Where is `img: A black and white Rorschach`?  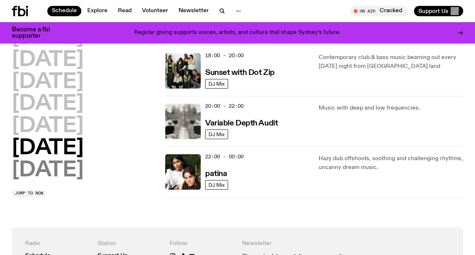 img: A black and white Rorschach is located at coordinates (183, 122).